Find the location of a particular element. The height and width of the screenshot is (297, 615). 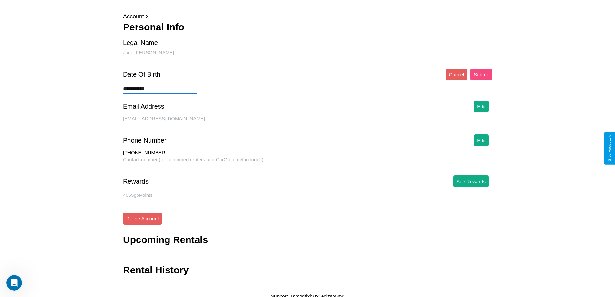

p: Account is located at coordinates (307, 16).